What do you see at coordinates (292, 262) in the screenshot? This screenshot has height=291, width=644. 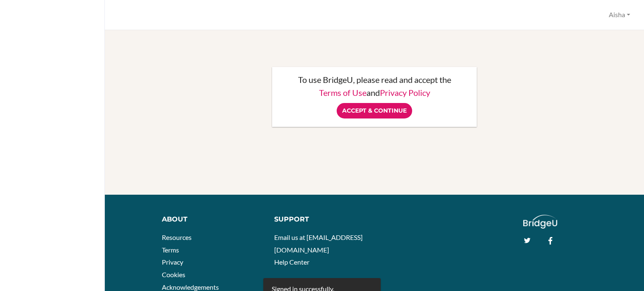 I see `a: Help Center` at bounding box center [292, 262].